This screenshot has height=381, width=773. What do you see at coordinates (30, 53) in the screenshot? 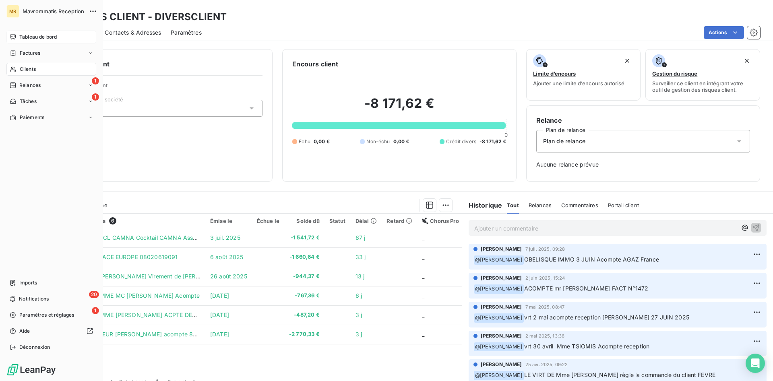
I see `span: Factures` at bounding box center [30, 53].